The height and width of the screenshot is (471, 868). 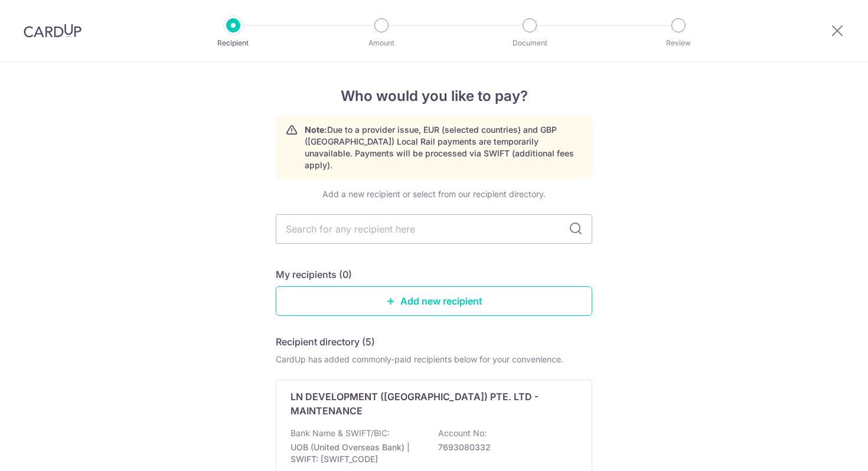 I want to click on img: CardUp, so click(x=53, y=31).